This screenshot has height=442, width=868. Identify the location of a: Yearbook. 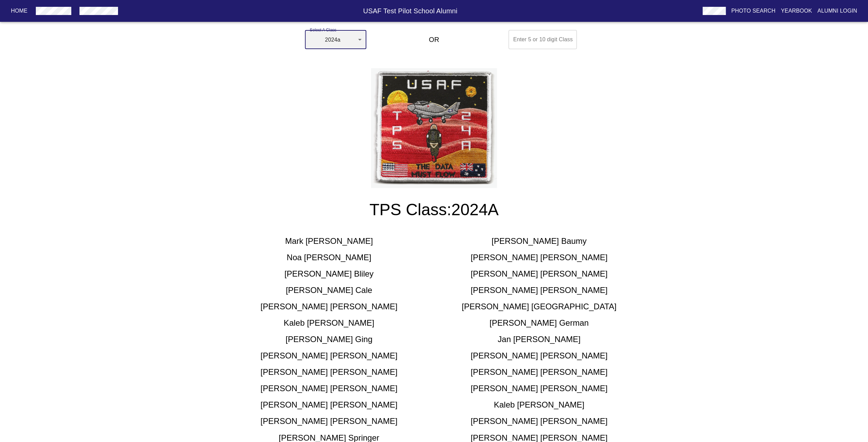
(796, 11).